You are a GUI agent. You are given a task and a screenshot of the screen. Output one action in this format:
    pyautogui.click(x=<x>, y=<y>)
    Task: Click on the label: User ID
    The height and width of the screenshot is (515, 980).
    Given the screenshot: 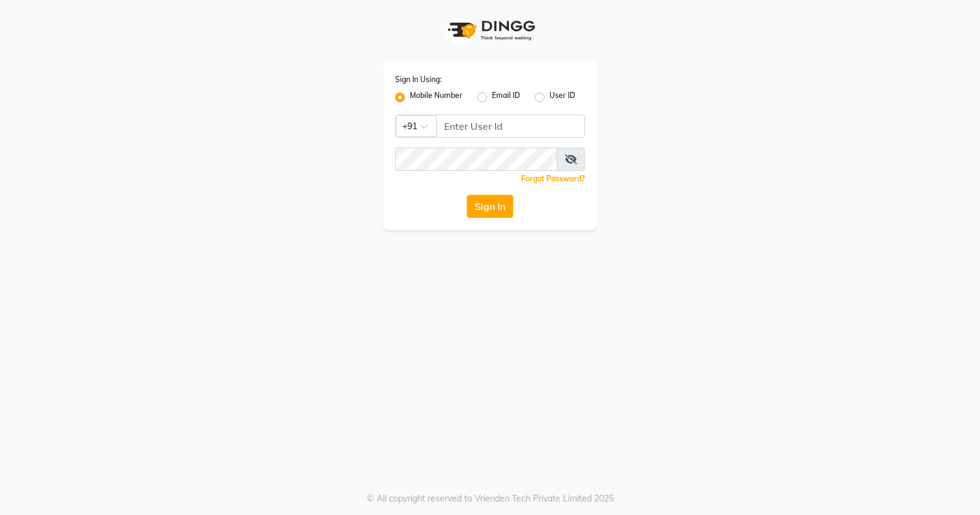 What is the action you would take?
    pyautogui.click(x=562, y=97)
    